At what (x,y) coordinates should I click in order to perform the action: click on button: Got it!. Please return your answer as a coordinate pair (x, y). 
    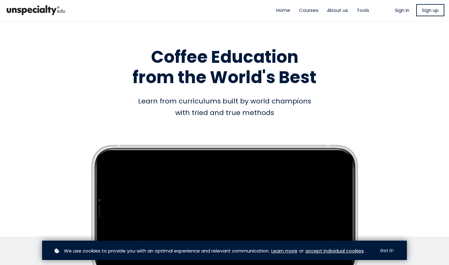
    Looking at the image, I should click on (387, 250).